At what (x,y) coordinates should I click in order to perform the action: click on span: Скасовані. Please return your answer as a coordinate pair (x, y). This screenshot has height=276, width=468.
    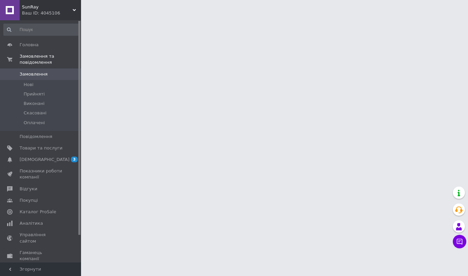
    Looking at the image, I should click on (35, 113).